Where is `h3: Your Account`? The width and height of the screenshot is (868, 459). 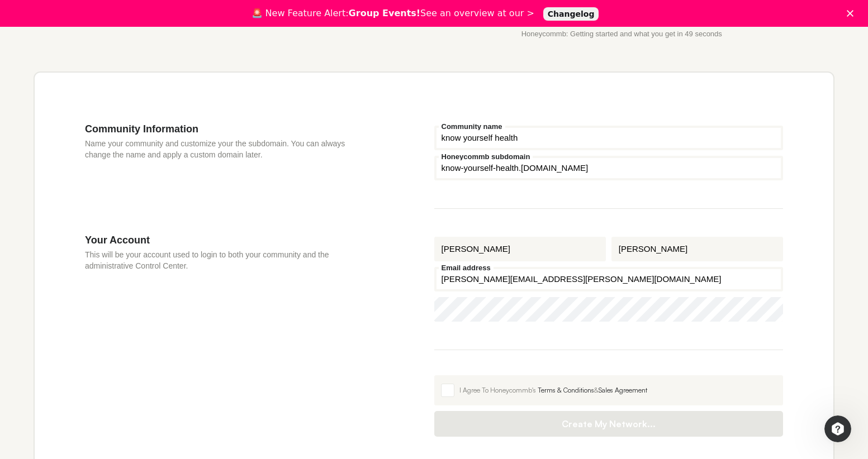
h3: Your Account is located at coordinates (226, 240).